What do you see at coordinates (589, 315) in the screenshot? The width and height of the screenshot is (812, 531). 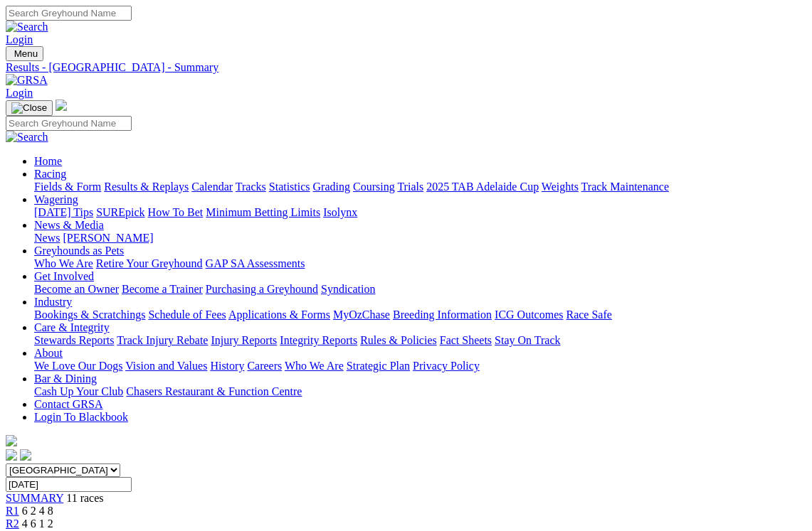 I see `a: Race Safe` at bounding box center [589, 315].